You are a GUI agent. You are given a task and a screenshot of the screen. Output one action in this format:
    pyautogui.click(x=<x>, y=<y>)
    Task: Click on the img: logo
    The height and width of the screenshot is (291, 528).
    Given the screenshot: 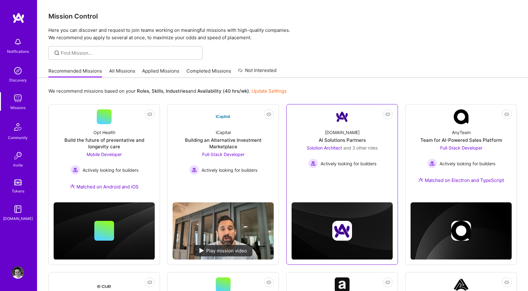 What is the action you would take?
    pyautogui.click(x=19, y=18)
    